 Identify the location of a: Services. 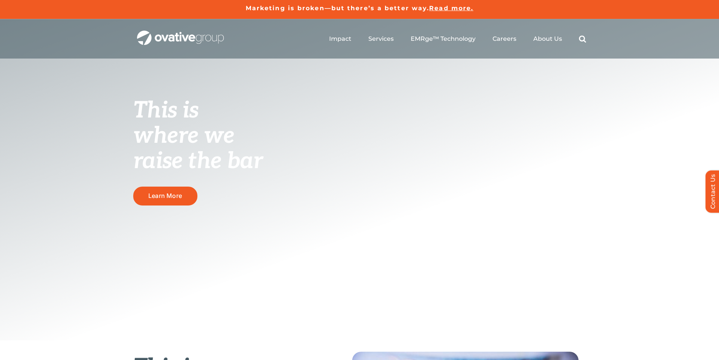
(381, 39).